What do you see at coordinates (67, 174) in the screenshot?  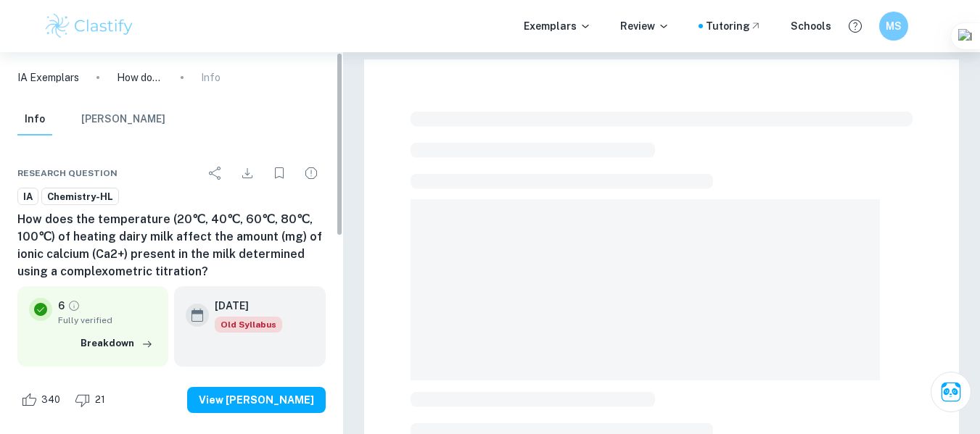 I see `span: Research question` at bounding box center [67, 174].